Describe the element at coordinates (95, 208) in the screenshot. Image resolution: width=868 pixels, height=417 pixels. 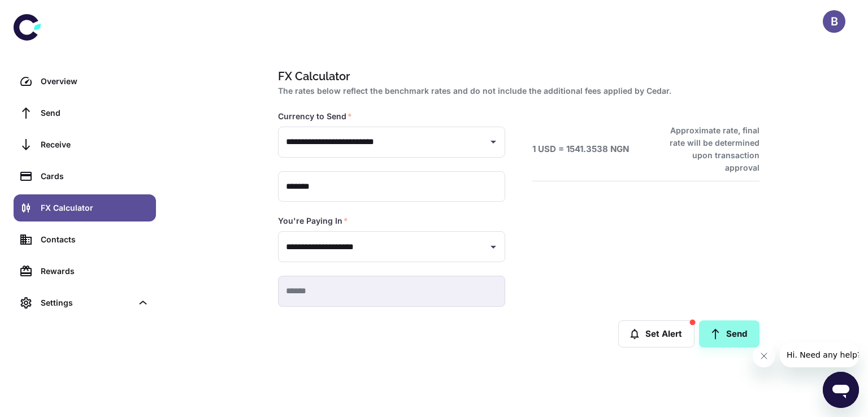
I see `div: FX Calculator` at that location.